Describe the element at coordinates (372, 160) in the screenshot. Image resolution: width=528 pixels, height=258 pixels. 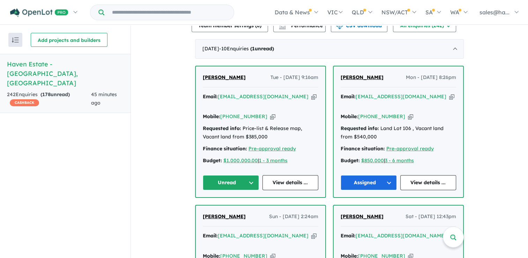
I see `u: $850,000` at that location.